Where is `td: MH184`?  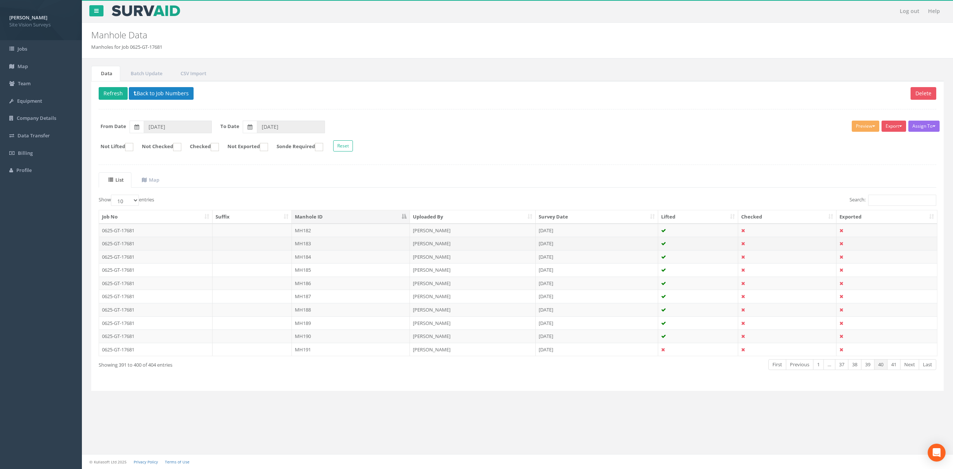 td: MH184 is located at coordinates (351, 257).